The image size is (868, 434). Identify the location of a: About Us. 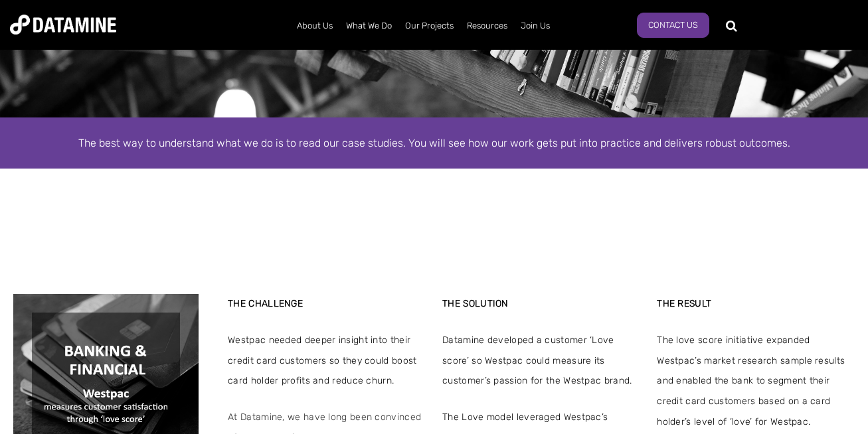
(315, 26).